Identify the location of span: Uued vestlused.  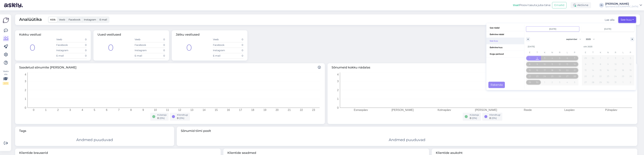
(109, 35).